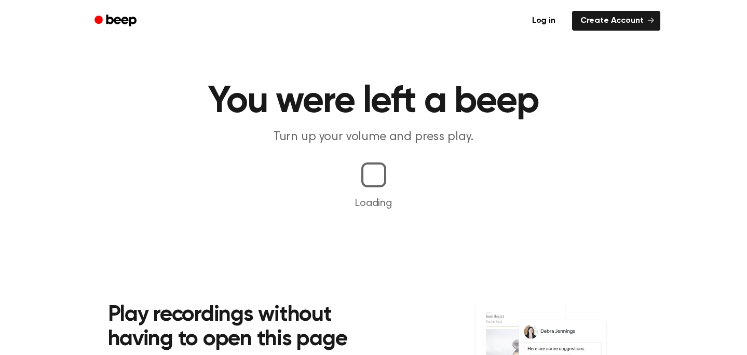 Image resolution: width=747 pixels, height=355 pixels. I want to click on a: Log in, so click(543, 21).